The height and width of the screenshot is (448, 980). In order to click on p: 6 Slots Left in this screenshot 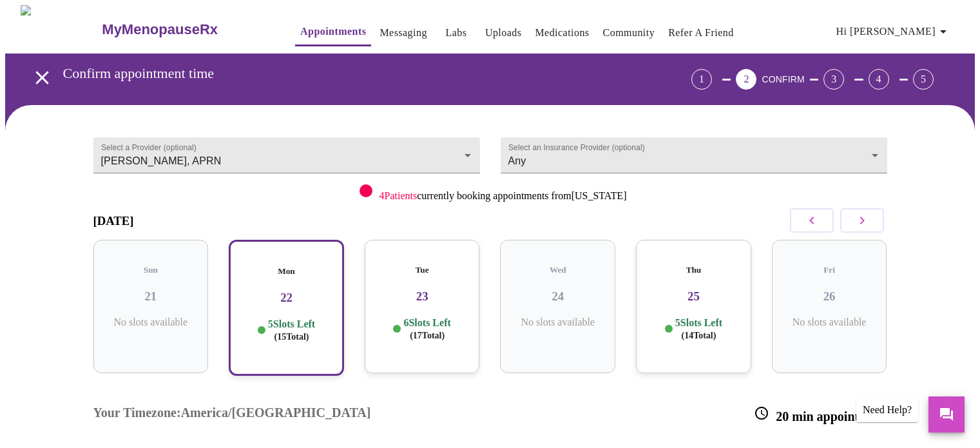, I will do `click(426, 328)`.